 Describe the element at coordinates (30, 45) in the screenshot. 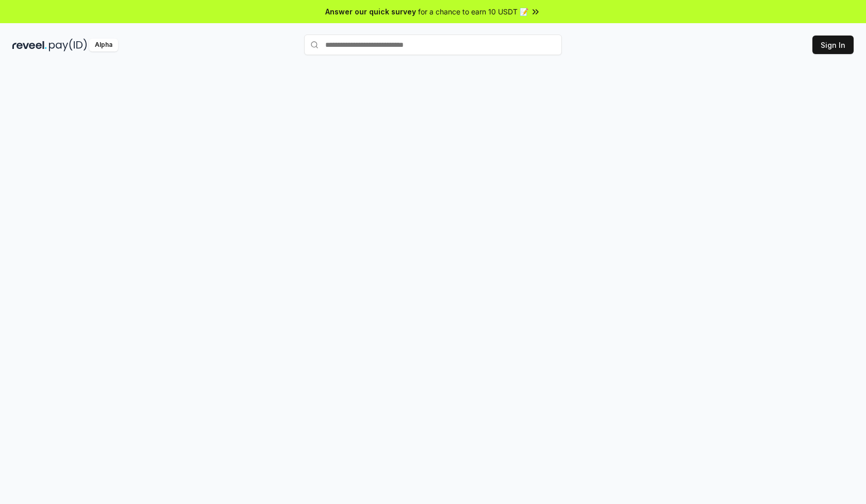

I see `img: reveel_dark` at that location.